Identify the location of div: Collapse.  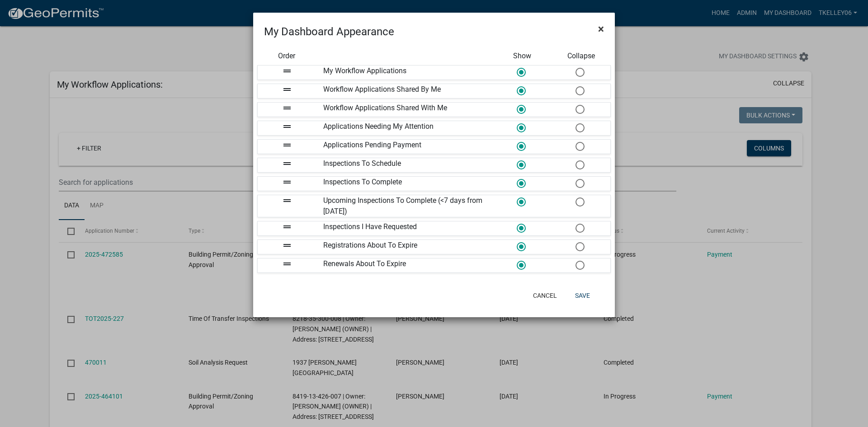
(581, 56).